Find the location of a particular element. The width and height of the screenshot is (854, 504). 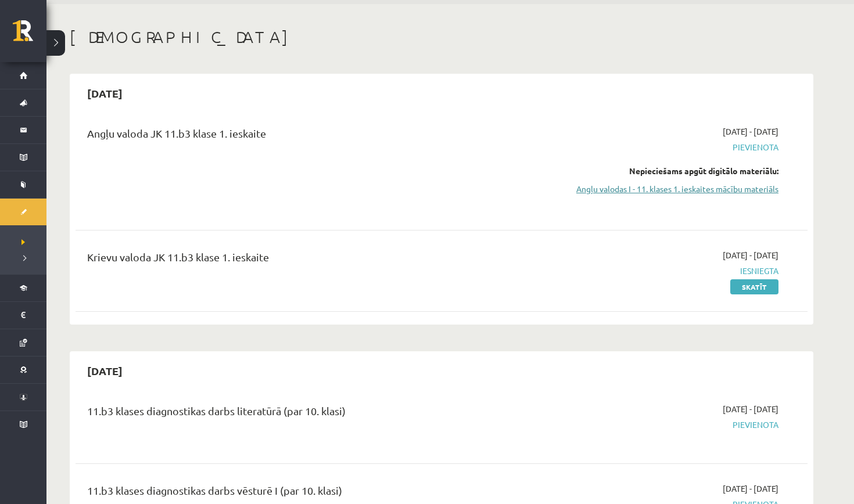

div: 11.b3 klases diagnostikas darbs literatūrā (par 10. klasi) is located at coordinates (314, 413).